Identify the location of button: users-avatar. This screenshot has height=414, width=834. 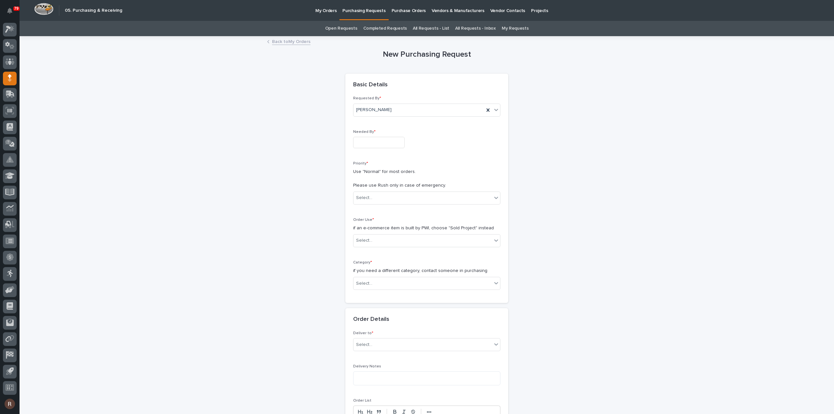
(10, 404).